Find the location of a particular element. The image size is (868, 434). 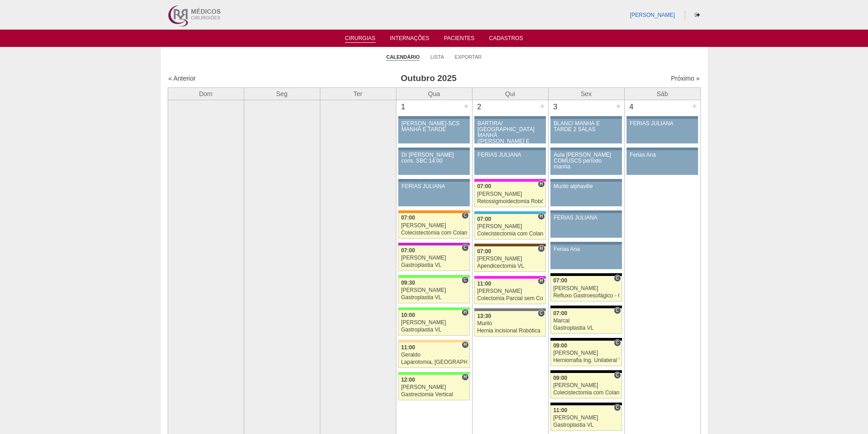

div: BLANC/ MANHÃ E TARDE 2 SALAS is located at coordinates (586, 127).